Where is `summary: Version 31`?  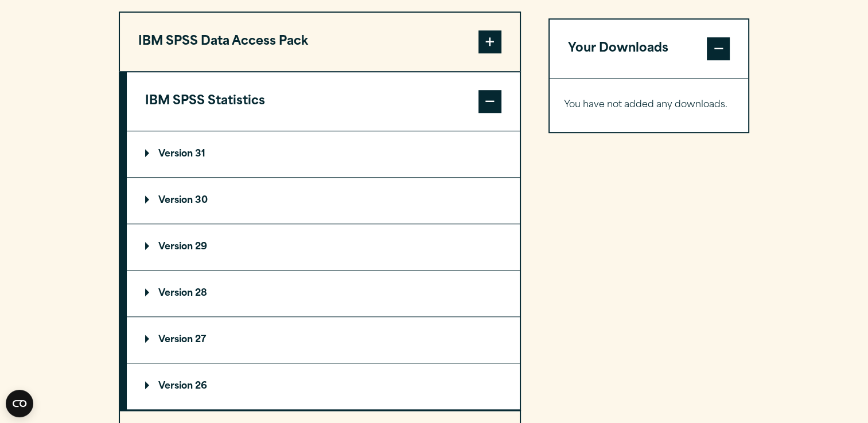 summary: Version 31 is located at coordinates (323, 154).